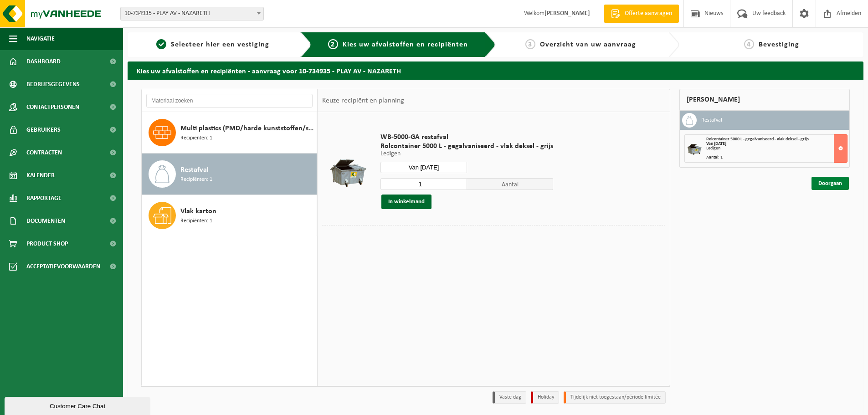  Describe the element at coordinates (648, 14) in the screenshot. I see `span: Offerte aanvragen` at that location.